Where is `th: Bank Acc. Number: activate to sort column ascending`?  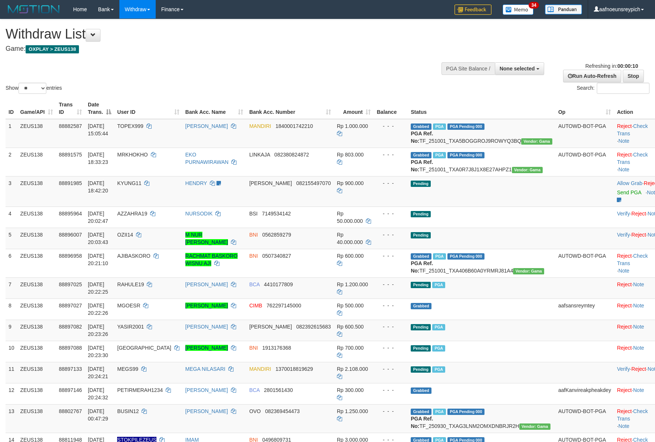
th: Bank Acc. Number: activate to sort column ascending is located at coordinates (290, 108).